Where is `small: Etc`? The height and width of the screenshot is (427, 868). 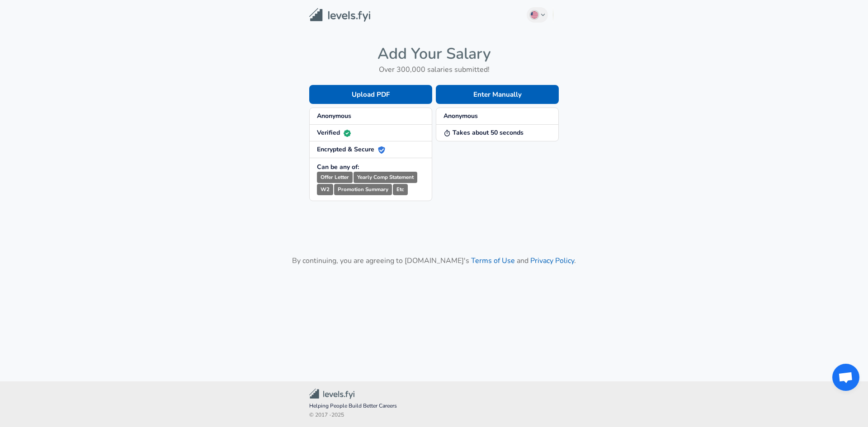
small: Etc is located at coordinates (400, 189).